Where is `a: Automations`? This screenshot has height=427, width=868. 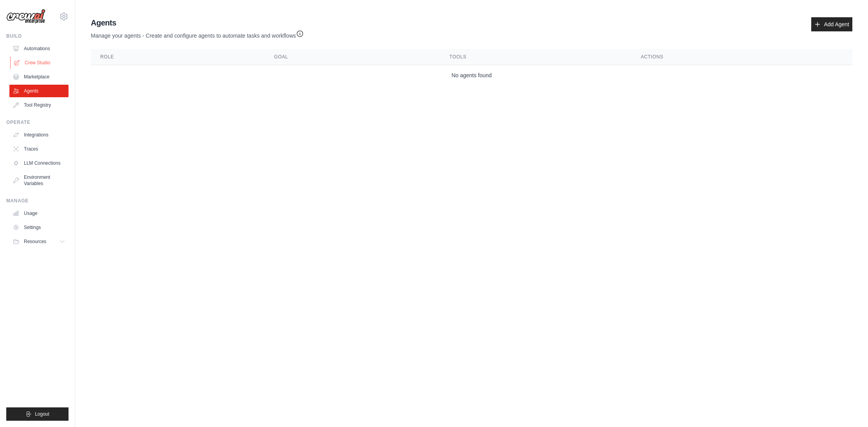
a: Automations is located at coordinates (39, 49).